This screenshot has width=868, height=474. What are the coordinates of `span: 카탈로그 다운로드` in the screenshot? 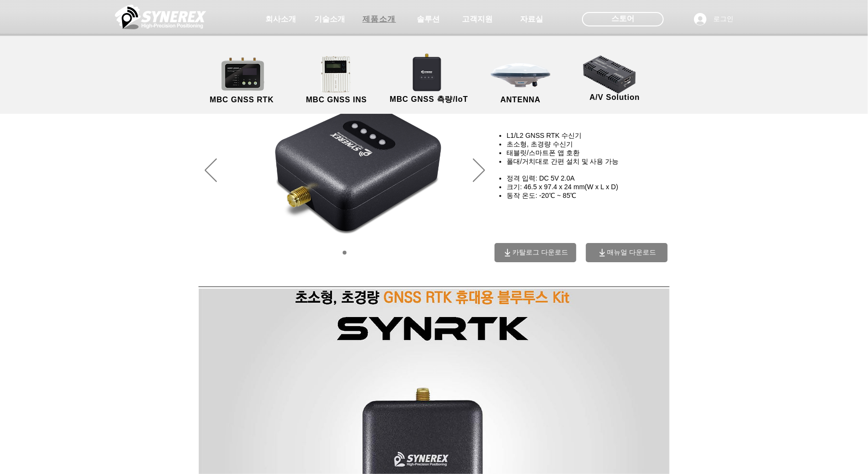 It's located at (541, 253).